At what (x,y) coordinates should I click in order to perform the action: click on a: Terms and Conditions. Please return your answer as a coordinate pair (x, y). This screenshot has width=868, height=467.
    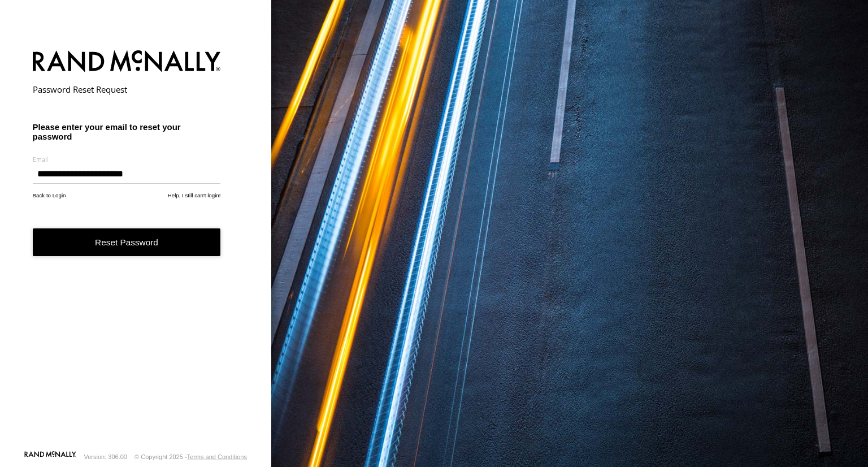
    Looking at the image, I should click on (217, 457).